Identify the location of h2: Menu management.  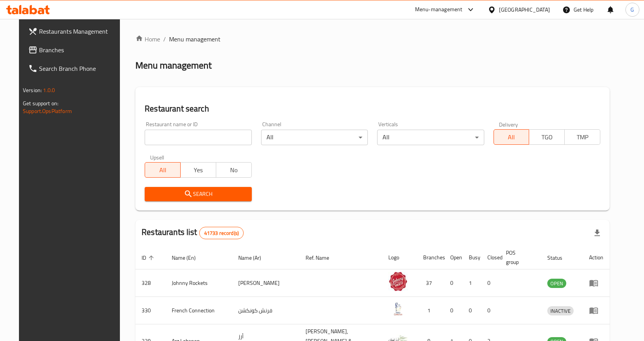
(173, 65).